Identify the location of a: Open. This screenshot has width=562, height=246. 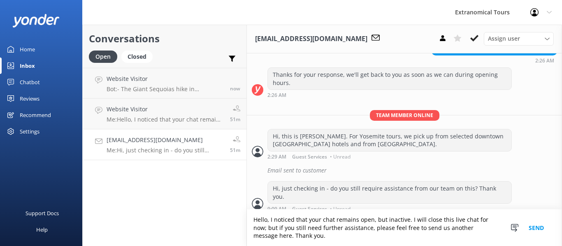
(105, 56).